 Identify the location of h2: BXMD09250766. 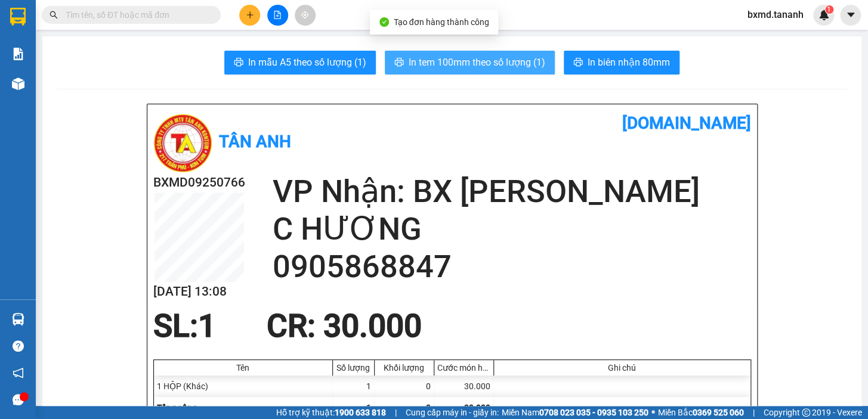
(199, 182).